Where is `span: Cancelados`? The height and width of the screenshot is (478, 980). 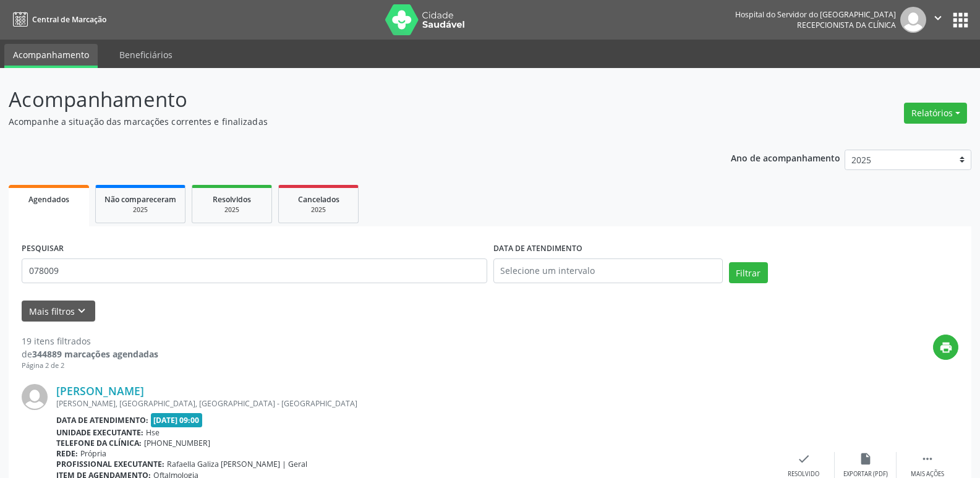 span: Cancelados is located at coordinates (318, 199).